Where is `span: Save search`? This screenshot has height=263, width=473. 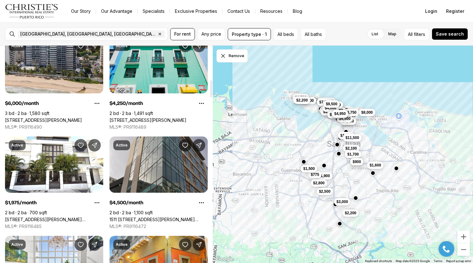
span: Save search is located at coordinates (450, 34).